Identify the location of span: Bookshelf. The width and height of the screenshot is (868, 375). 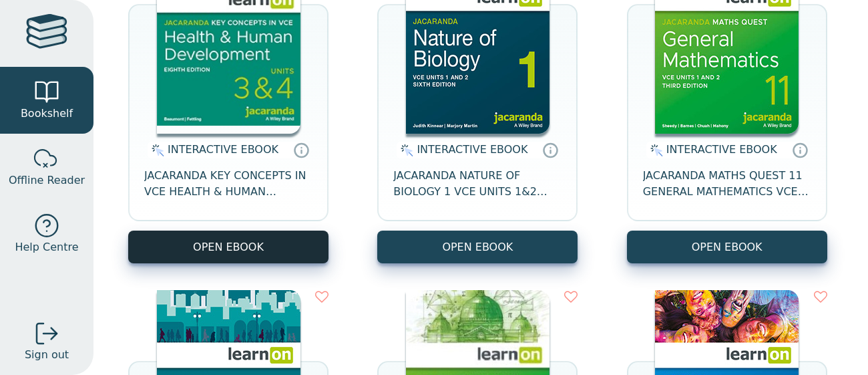
(47, 114).